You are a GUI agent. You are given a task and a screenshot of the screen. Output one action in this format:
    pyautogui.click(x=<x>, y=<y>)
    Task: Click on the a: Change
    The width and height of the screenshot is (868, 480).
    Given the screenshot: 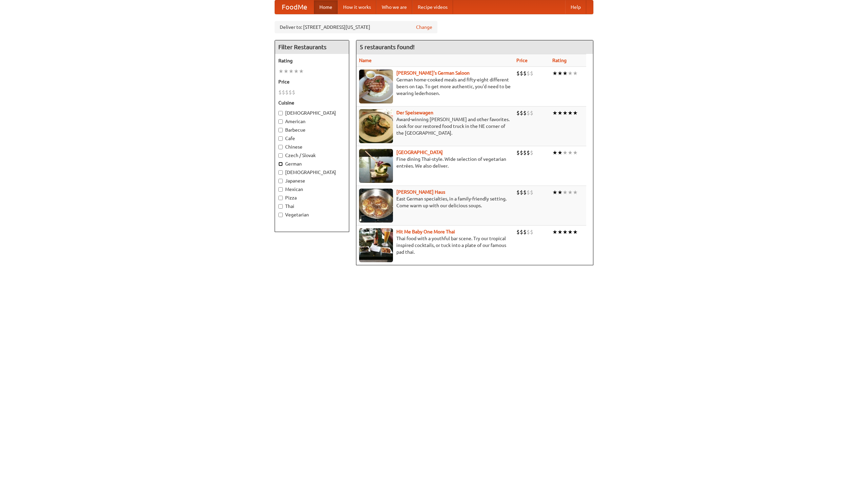 What is the action you would take?
    pyautogui.click(x=424, y=27)
    